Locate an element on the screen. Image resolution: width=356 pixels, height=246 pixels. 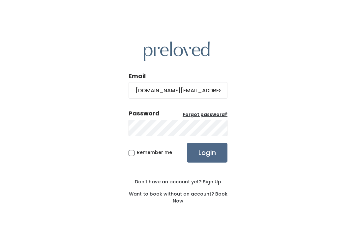
img: preloved logo is located at coordinates (177, 51).